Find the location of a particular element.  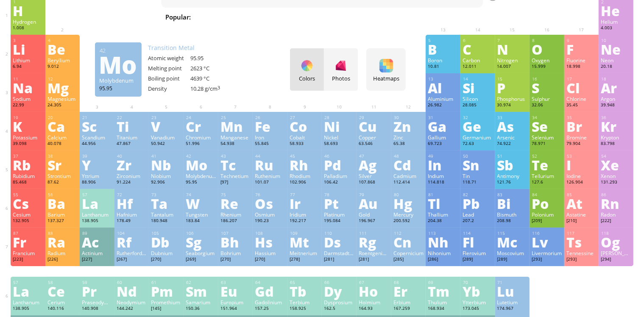

ya-tr-span: Manganese is located at coordinates (234, 137).